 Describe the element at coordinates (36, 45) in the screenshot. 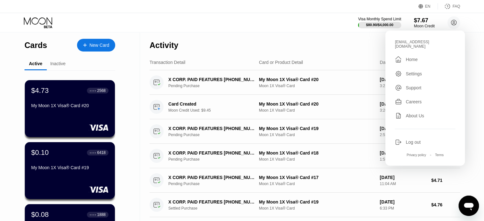

I see `div: Cards` at that location.